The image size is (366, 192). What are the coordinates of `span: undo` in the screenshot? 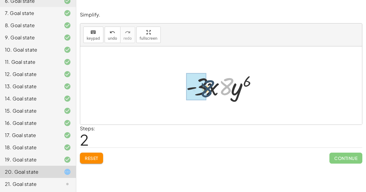 It's located at (113, 38).